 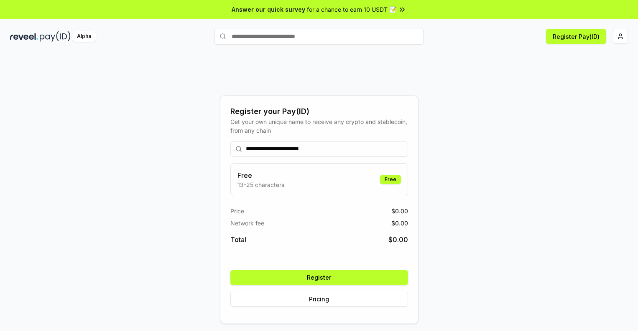 I want to click on span: for a chance to earn 10 USDT 📝, so click(x=351, y=9).